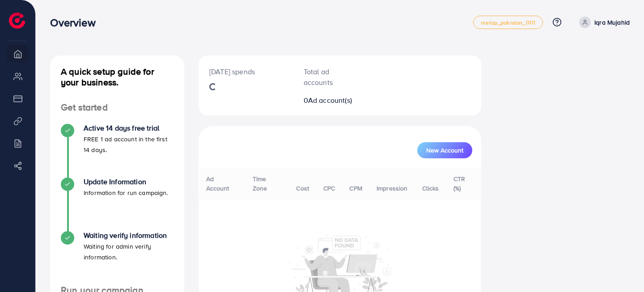  What do you see at coordinates (17, 21) in the screenshot?
I see `img: logo` at bounding box center [17, 21].